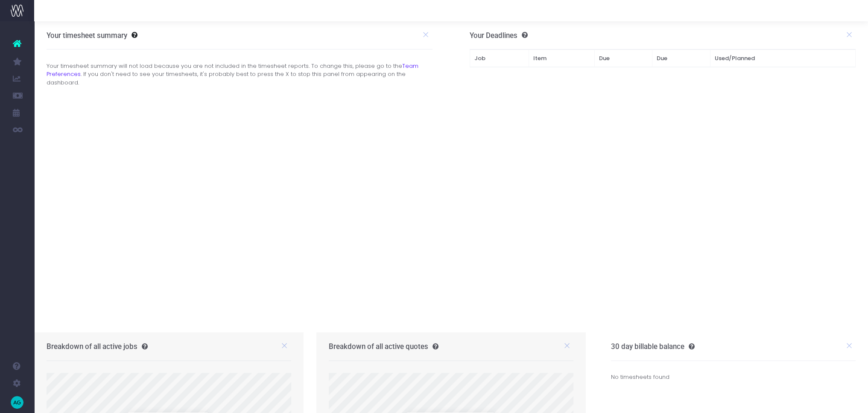 This screenshot has width=868, height=413. I want to click on th: Used/Planned, so click(782, 58).